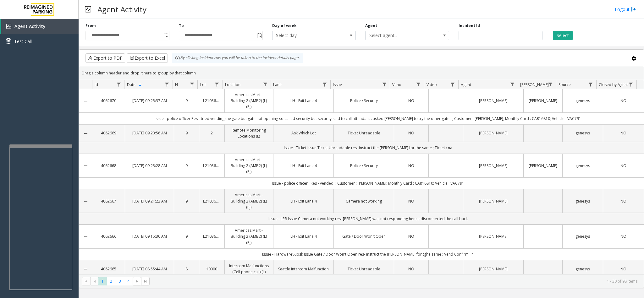 The width and height of the screenshot is (644, 298). Describe the element at coordinates (625, 9) in the screenshot. I see `a: Logout` at that location.